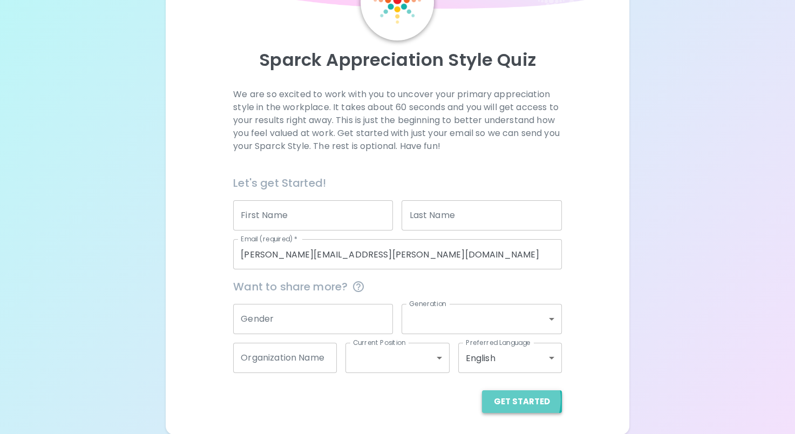  I want to click on label: Generation, so click(428, 303).